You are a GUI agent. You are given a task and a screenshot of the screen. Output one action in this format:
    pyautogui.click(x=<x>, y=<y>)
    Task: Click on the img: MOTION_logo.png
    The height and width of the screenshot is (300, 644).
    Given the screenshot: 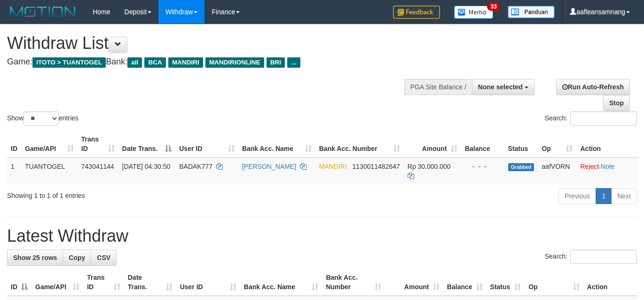 What is the action you would take?
    pyautogui.click(x=43, y=12)
    